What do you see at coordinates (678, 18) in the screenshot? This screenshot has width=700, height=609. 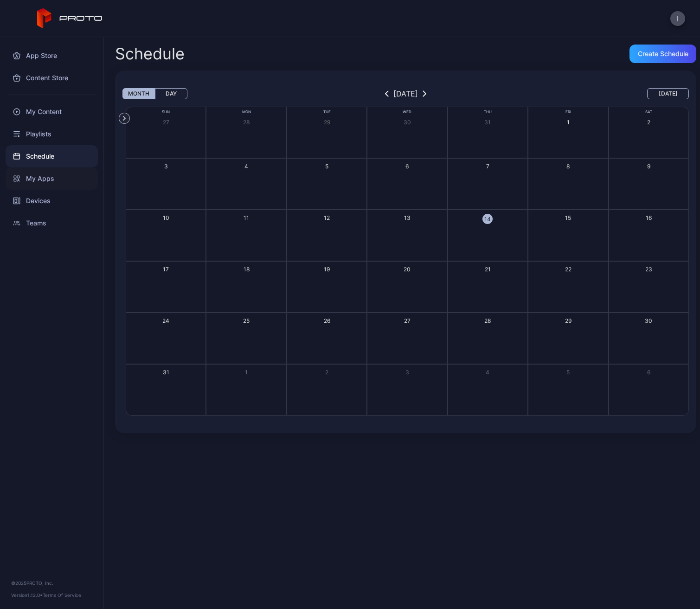 I see `button: I` at bounding box center [678, 18].